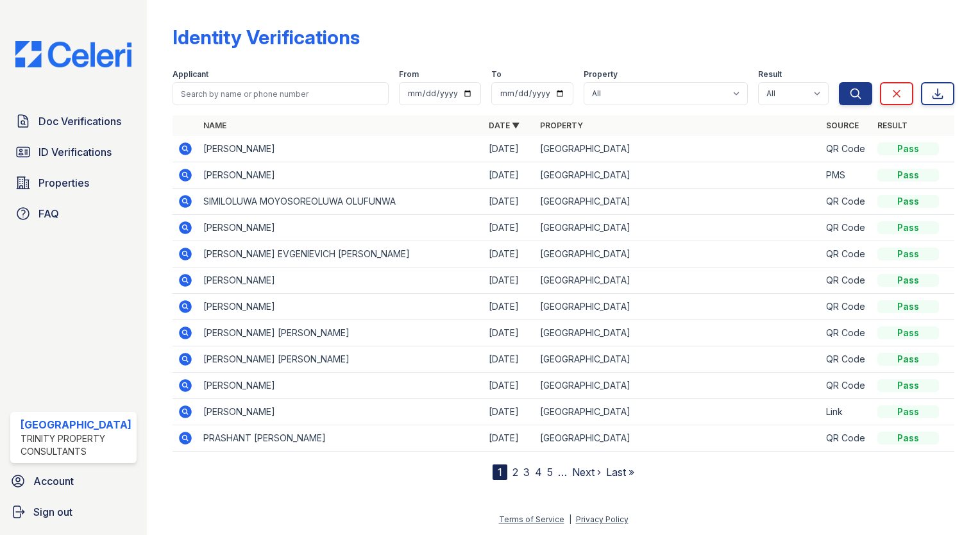 This screenshot has height=535, width=980. I want to click on td: SIMILOLUWA MOYOSOREOLUWA OLUFUNWA, so click(341, 201).